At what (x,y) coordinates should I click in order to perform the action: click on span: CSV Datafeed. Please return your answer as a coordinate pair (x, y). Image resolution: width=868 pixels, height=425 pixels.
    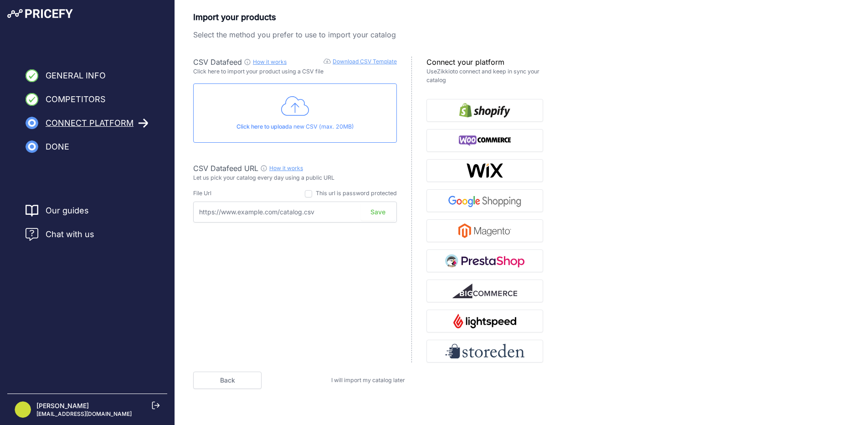
    Looking at the image, I should click on (217, 62).